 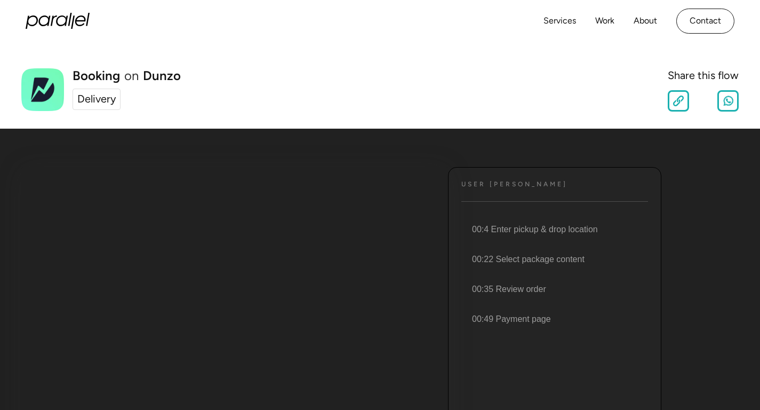 What do you see at coordinates (559, 21) in the screenshot?
I see `a: Services` at bounding box center [559, 21].